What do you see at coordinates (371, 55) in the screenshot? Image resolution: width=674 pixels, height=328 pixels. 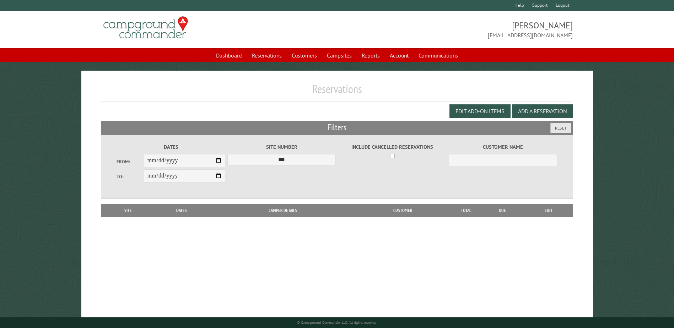 I see `a: Reports` at bounding box center [371, 55].